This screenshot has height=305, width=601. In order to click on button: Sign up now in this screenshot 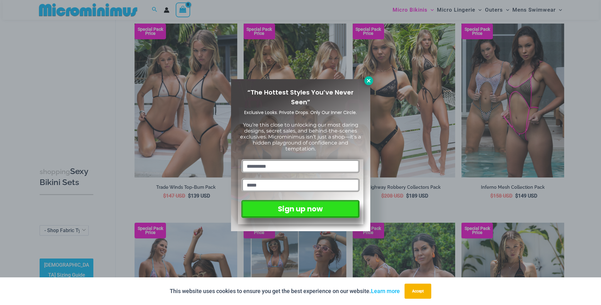, I will do `click(300, 209)`.